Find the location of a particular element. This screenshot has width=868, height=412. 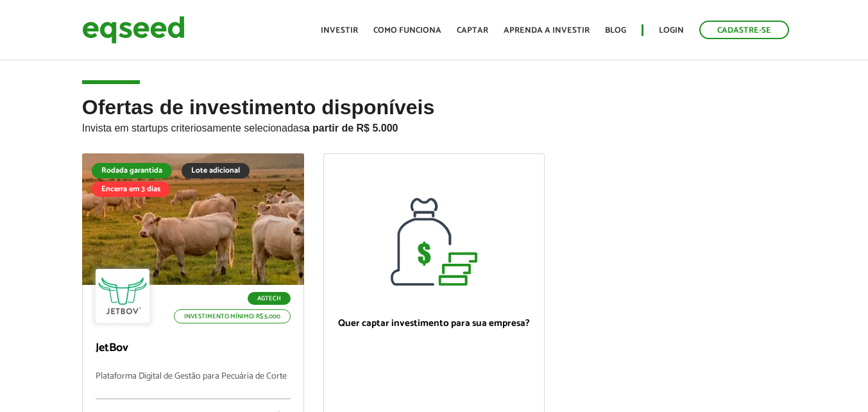

a: Blog is located at coordinates (615, 30).